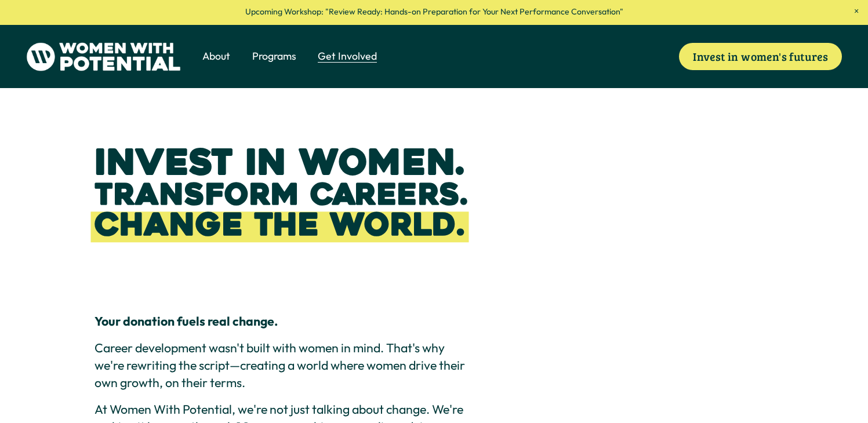 Image resolution: width=868 pixels, height=423 pixels. I want to click on span: Get Involved, so click(348, 56).